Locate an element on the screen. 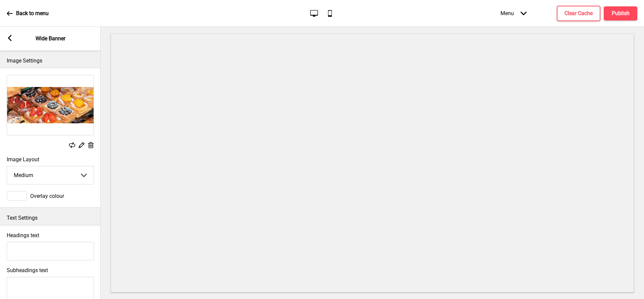 Image resolution: width=644 pixels, height=299 pixels. a: Back to menu is located at coordinates (27, 13).